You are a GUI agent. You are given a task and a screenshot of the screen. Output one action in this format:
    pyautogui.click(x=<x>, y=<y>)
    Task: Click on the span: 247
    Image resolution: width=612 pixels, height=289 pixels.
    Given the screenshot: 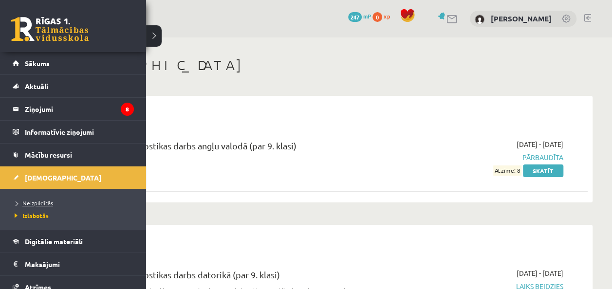 What is the action you would take?
    pyautogui.click(x=355, y=17)
    